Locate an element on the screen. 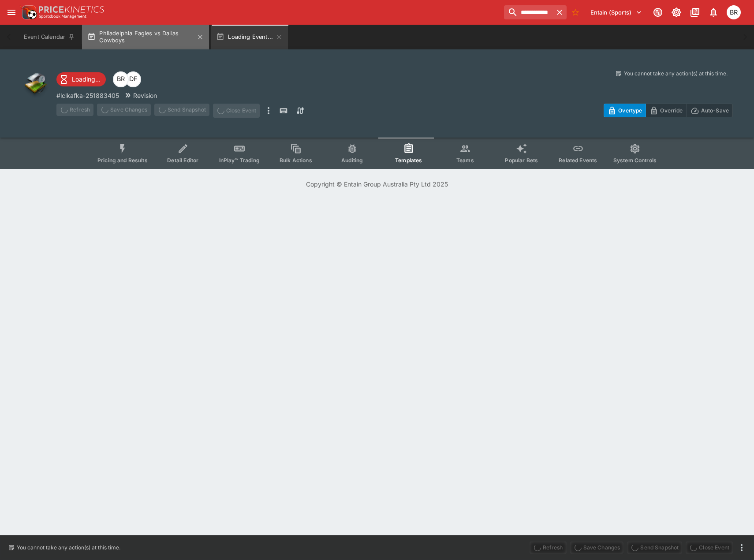 The image size is (754, 560). div: Start From is located at coordinates (668, 110).